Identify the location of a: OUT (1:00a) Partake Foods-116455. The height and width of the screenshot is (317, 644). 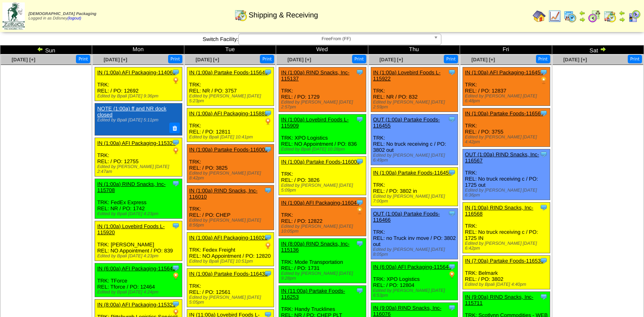
(407, 122).